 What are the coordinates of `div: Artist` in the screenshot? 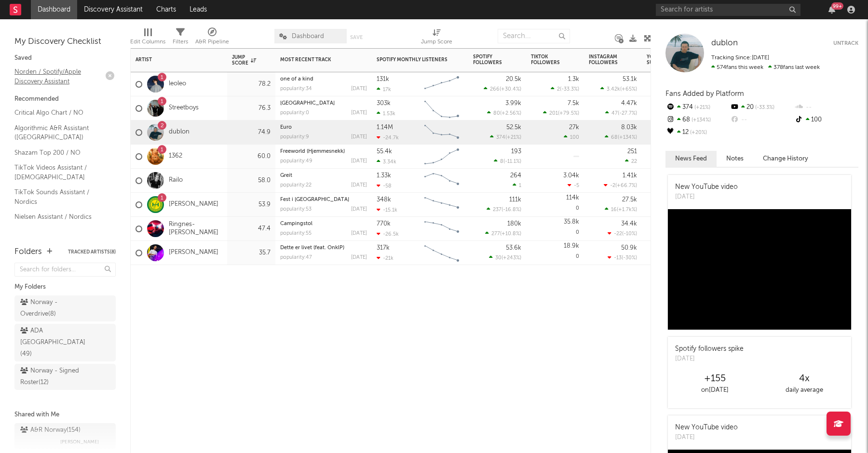 It's located at (172, 60).